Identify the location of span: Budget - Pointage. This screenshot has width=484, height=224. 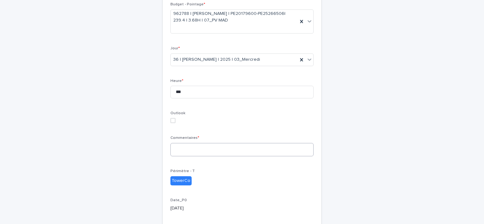
(188, 4).